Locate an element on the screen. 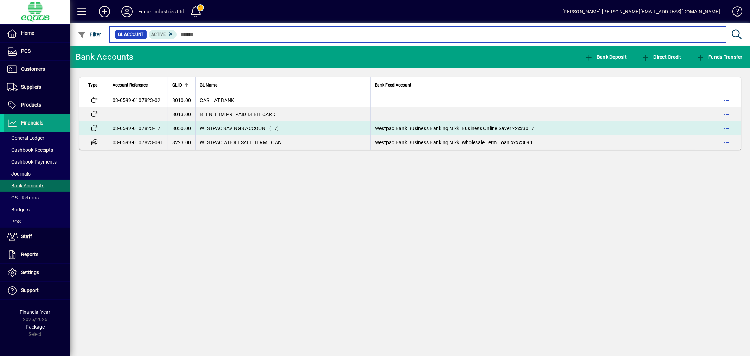 This screenshot has width=750, height=356. span: GL Account is located at coordinates (131, 34).